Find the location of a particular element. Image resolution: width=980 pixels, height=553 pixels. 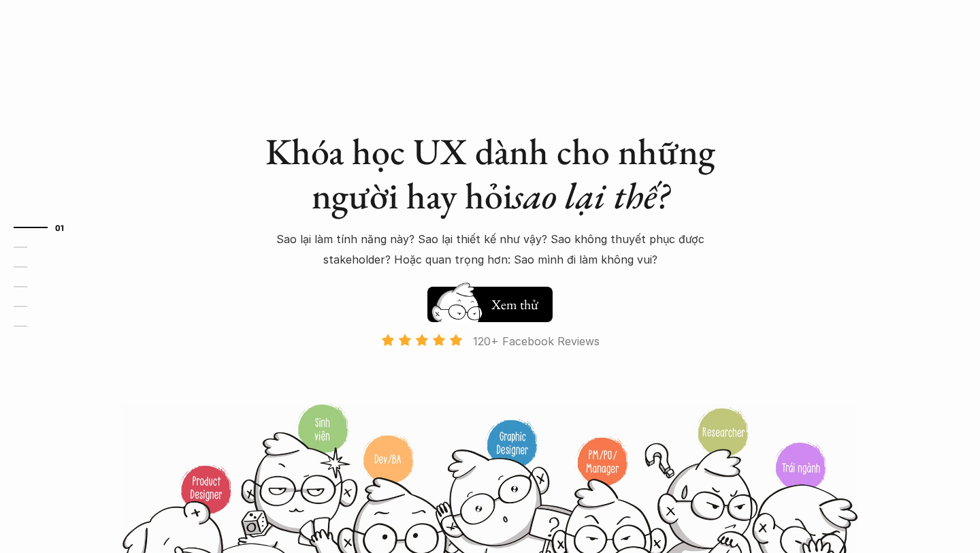

h1: Khóa học UX dành cho những người hay hỏi is located at coordinates (490, 174).